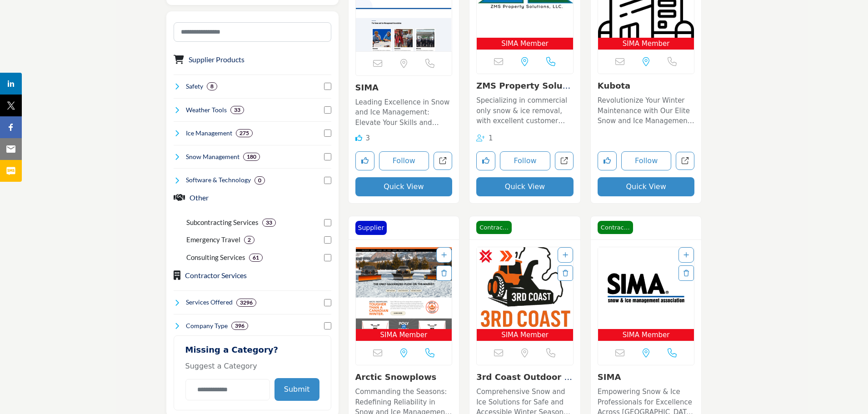 The width and height of the screenshot is (868, 414). I want to click on div: 180 Results For Snow Management, so click(251, 157).